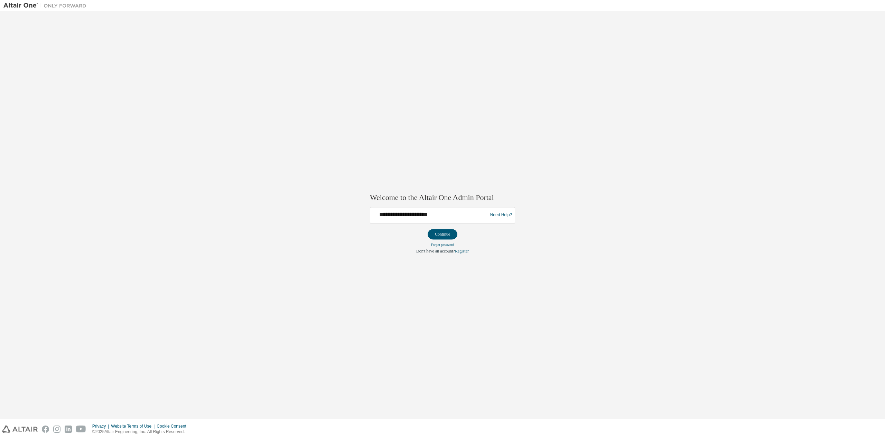  I want to click on p: © 2025 Altair Engineering, Inc. All Rights Reserved., so click(141, 432).